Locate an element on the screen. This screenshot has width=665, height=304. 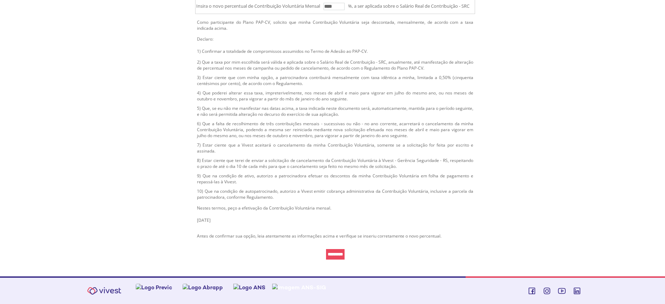
td: 3) Estar ciente que com minha opção, a patrocinadora contribuirá mensalmente com taxa idêntica a ... is located at coordinates (335, 80).